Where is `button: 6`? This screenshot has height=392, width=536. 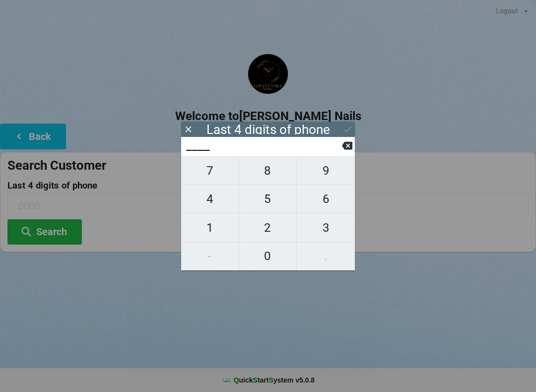 button: 6 is located at coordinates (325, 199).